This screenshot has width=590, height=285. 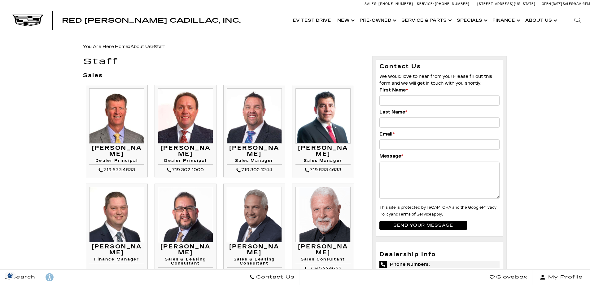 I want to click on a: Privacy Policy, so click(x=438, y=211).